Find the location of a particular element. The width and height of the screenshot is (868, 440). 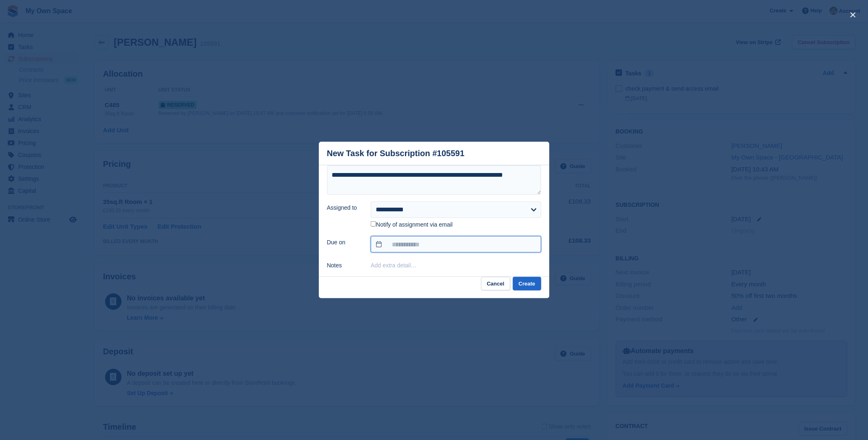

label: Assigned to is located at coordinates (344, 208).